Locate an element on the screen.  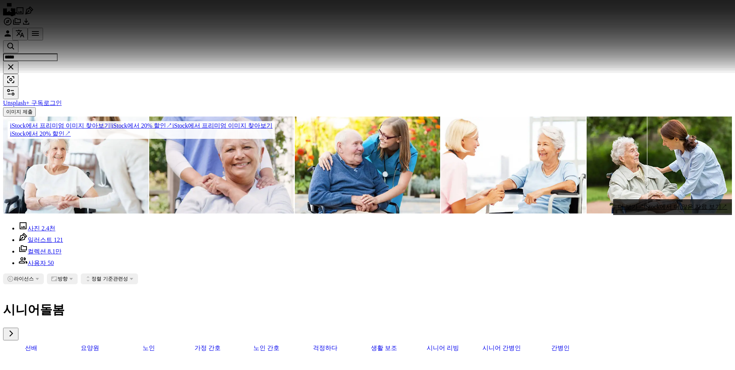
a: Unsplash+ 구독 is located at coordinates (23, 103).